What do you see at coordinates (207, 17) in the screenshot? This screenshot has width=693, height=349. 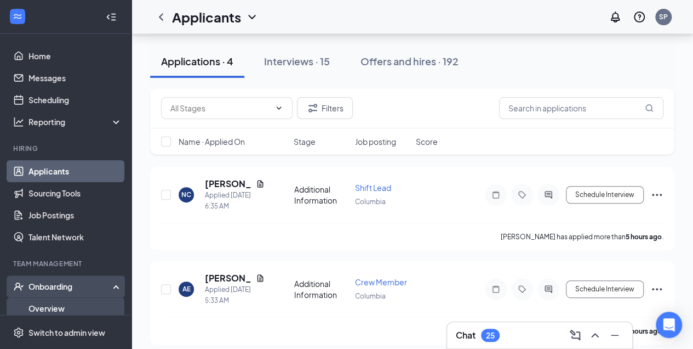 I see `h1: Applicants` at bounding box center [207, 17].